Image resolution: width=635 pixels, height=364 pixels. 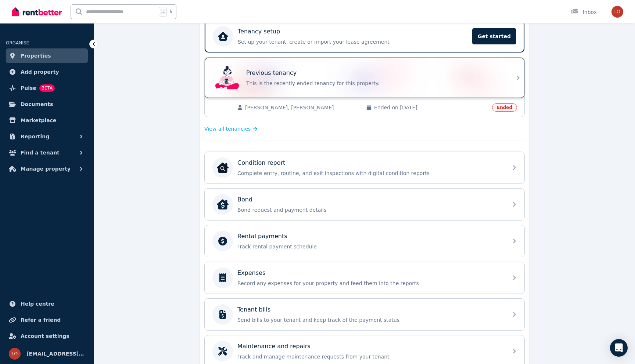 What do you see at coordinates (47, 104) in the screenshot?
I see `a: Documents` at bounding box center [47, 104].